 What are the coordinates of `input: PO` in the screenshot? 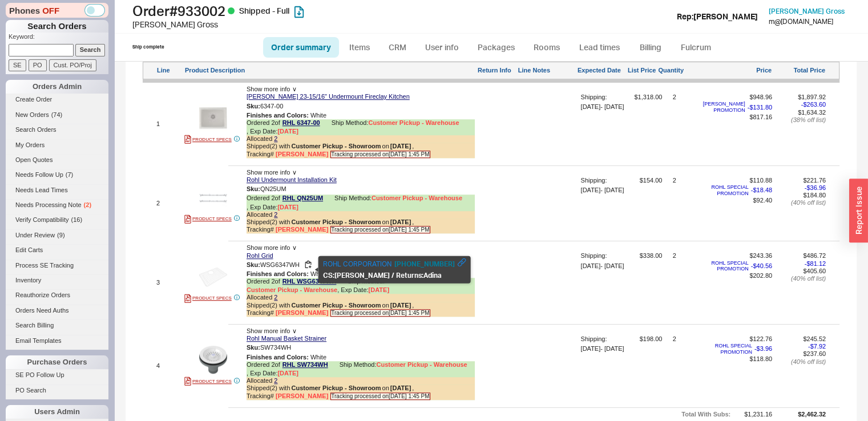 It's located at (37, 65).